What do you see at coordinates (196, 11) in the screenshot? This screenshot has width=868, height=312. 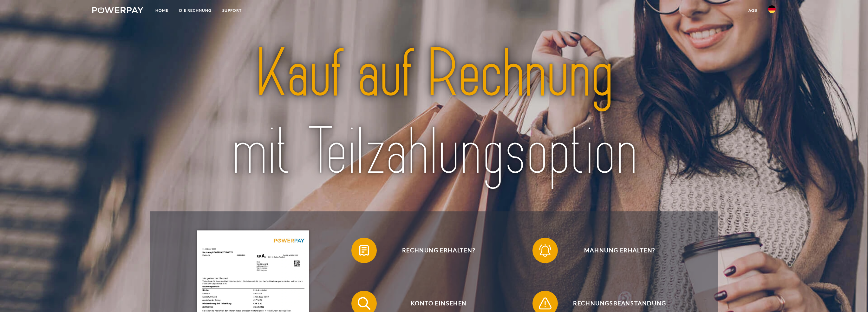 I see `a: DIE RECHNUNG` at bounding box center [196, 11].